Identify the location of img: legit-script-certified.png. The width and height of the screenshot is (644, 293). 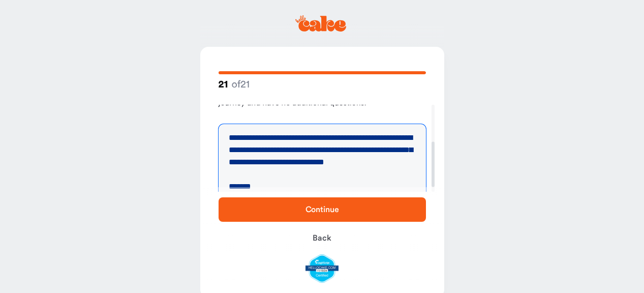
(322, 268).